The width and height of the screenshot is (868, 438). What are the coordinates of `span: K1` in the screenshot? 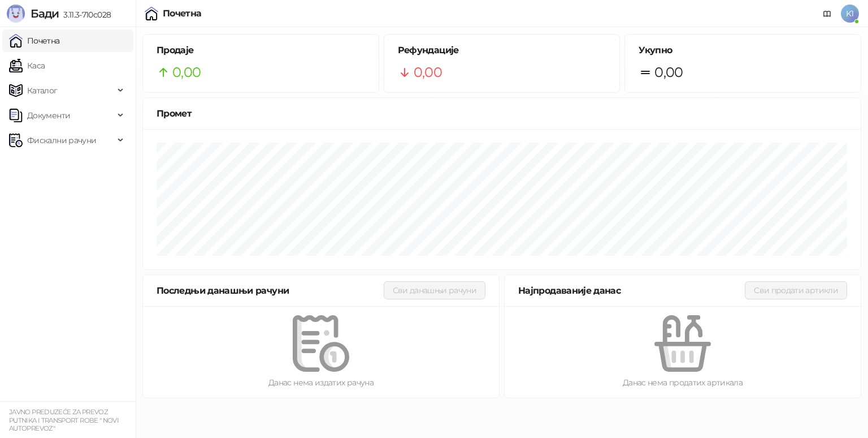 It's located at (850, 14).